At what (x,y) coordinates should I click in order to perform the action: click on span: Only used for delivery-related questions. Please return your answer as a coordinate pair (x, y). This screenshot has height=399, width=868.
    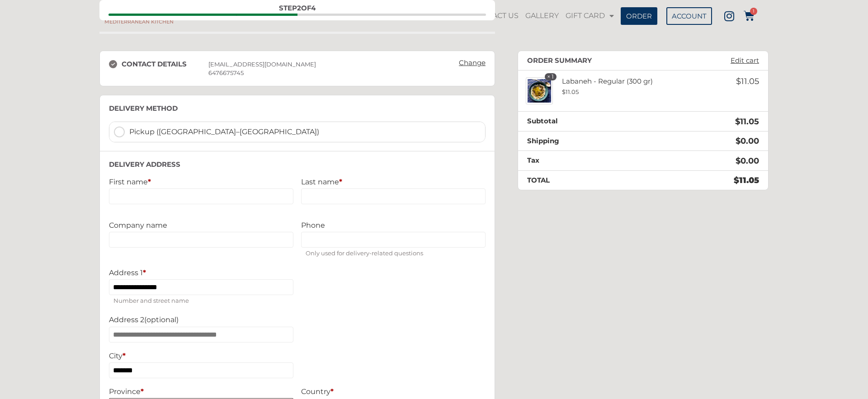
    Looking at the image, I should click on (393, 254).